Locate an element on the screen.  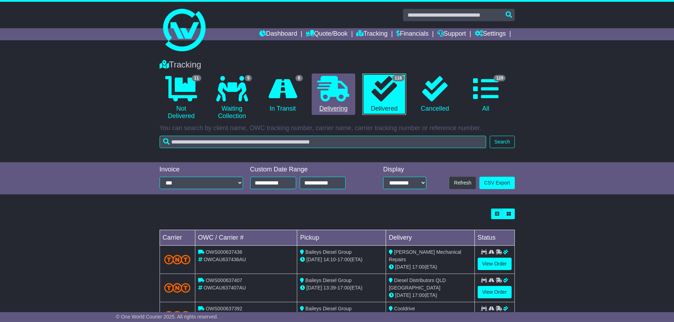
a: CSV Export is located at coordinates (497, 183).